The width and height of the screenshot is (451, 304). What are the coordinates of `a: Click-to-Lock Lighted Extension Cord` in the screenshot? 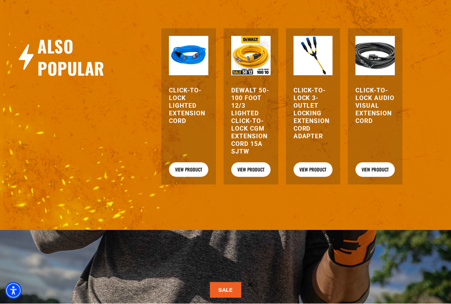 It's located at (188, 106).